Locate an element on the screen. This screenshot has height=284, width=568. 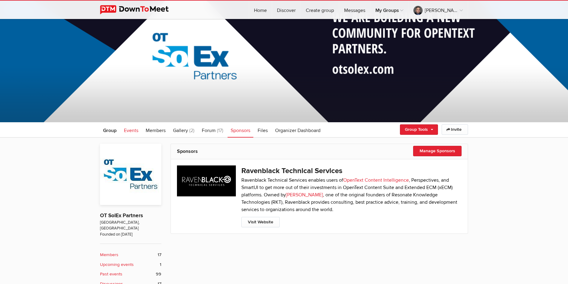
a: Forum (17) is located at coordinates (212, 130).